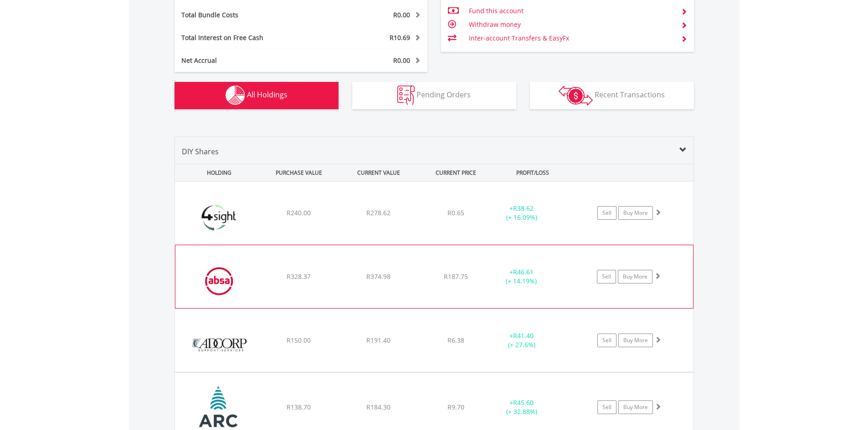 The width and height of the screenshot is (868, 430). What do you see at coordinates (248, 60) in the screenshot?
I see `div: Net Accrual` at bounding box center [248, 60].